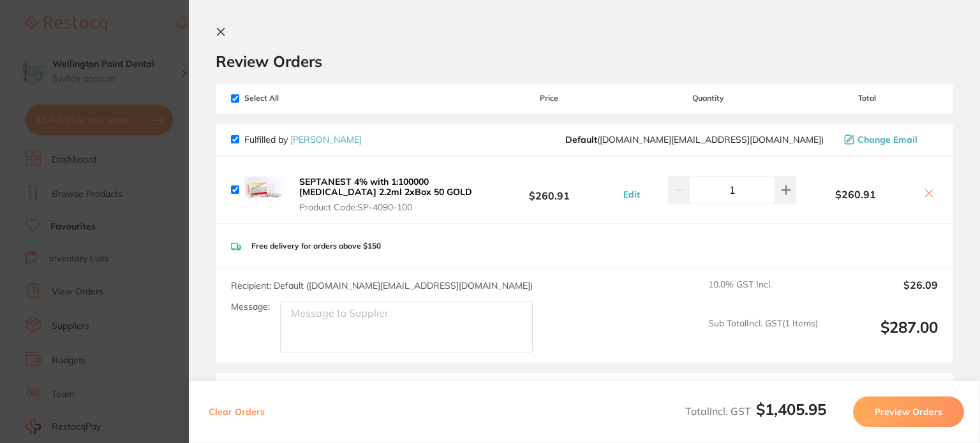 The image size is (980, 443). What do you see at coordinates (708, 98) in the screenshot?
I see `span: Quantity` at bounding box center [708, 98].